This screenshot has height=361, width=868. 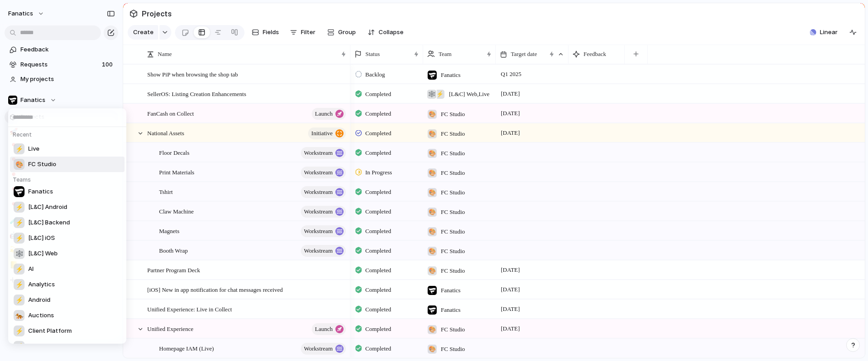 What do you see at coordinates (41, 192) in the screenshot?
I see `span: Fanatics` at bounding box center [41, 192].